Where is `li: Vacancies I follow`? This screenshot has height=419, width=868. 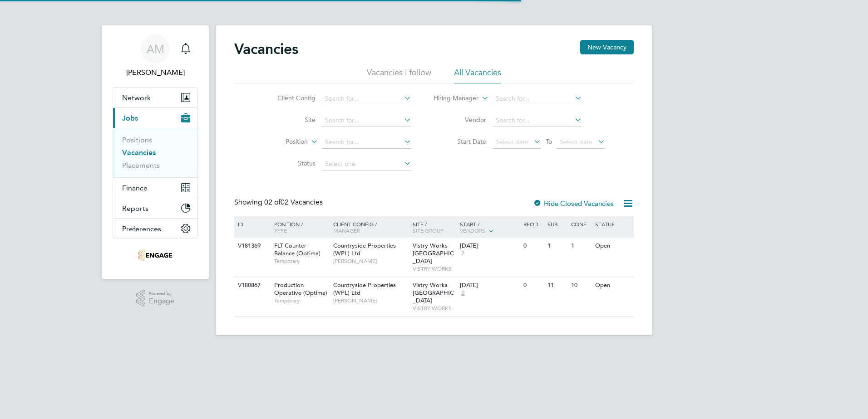 li: Vacancies I follow is located at coordinates (399, 76).